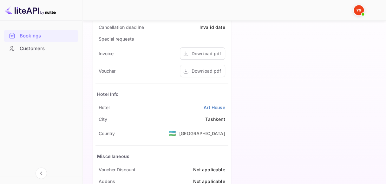  Describe the element at coordinates (107, 133) in the screenshot. I see `div: Country` at that location.